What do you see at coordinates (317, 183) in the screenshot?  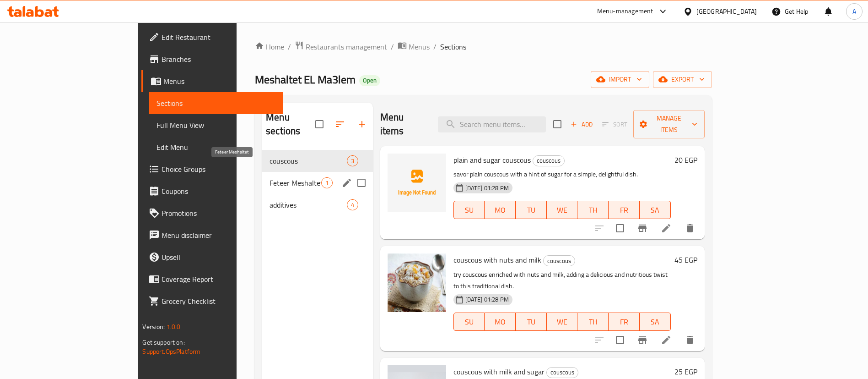 I see `nav: Menu sections` at bounding box center [317, 183].